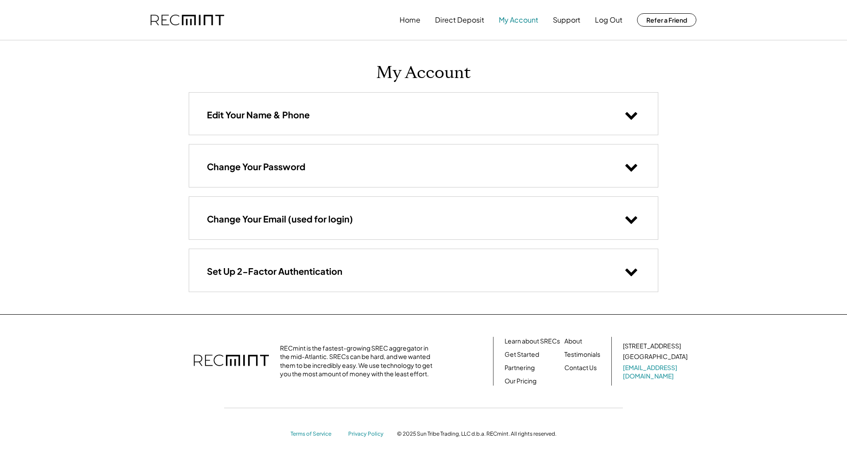 This screenshot has height=476, width=847. What do you see at coordinates (519, 367) in the screenshot?
I see `a: Partnering` at bounding box center [519, 367].